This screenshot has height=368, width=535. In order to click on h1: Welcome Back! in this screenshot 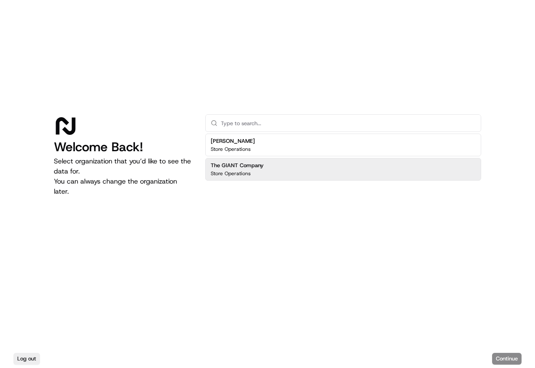, I will do `click(123, 147)`.